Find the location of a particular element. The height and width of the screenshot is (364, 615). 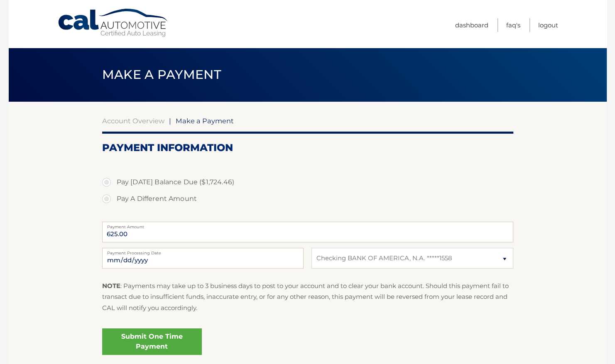

a: FAQ's is located at coordinates (513, 25).